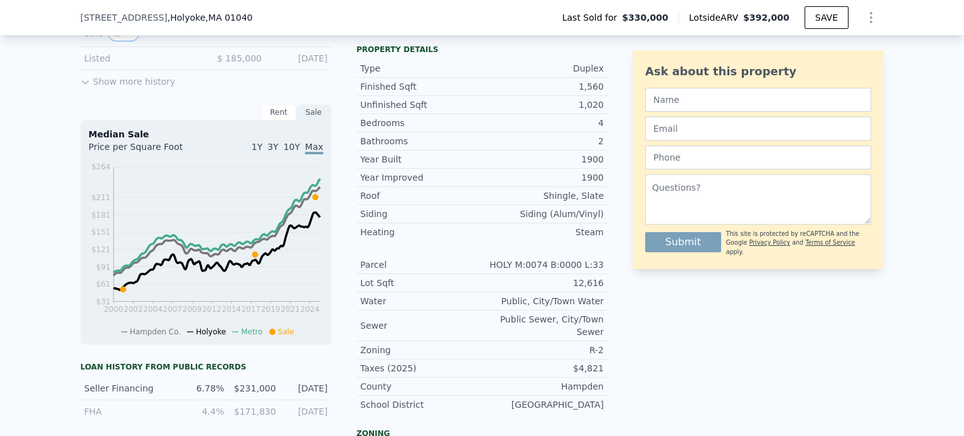 The width and height of the screenshot is (964, 436). What do you see at coordinates (153, 309) in the screenshot?
I see `tspan: 2004` at bounding box center [153, 309].